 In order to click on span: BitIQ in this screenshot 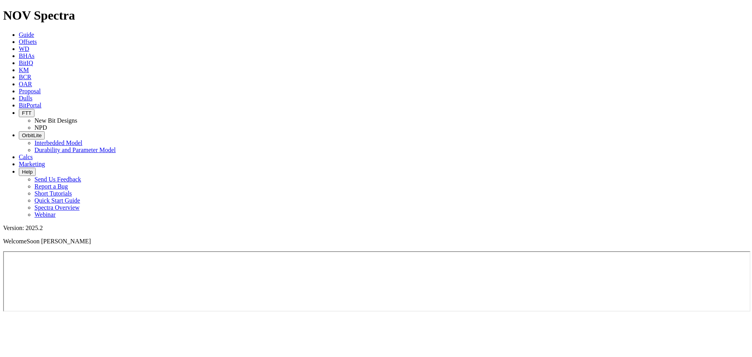, I will do `click(26, 63)`.